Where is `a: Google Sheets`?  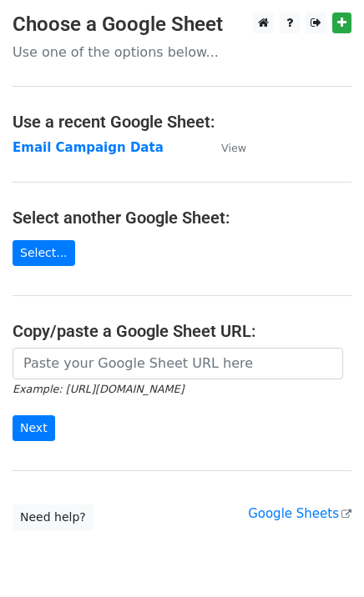 a: Google Sheets is located at coordinates (299, 514).